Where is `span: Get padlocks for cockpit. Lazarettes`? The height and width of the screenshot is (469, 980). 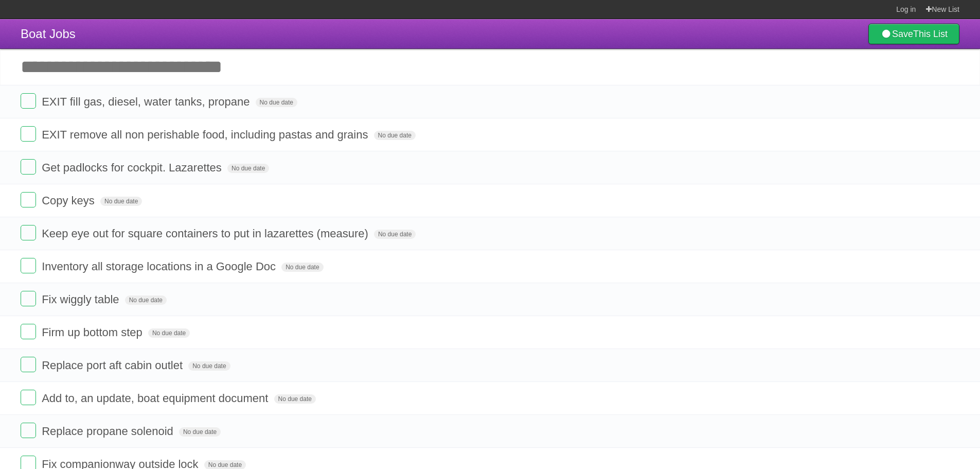
span: Get padlocks for cockpit. Lazarettes is located at coordinates (132, 167).